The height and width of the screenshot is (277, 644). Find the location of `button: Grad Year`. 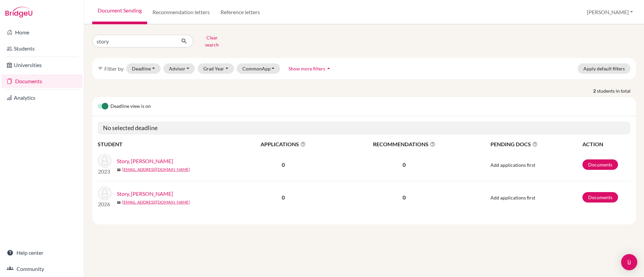

button: Grad Year is located at coordinates (216, 69).